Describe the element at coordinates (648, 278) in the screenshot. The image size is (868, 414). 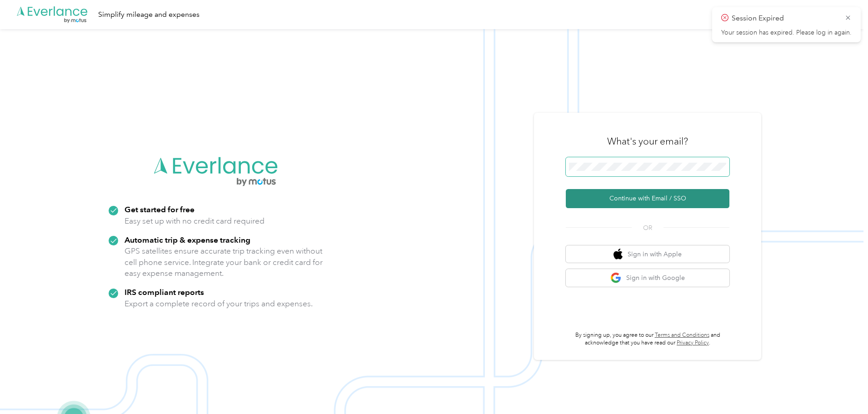
I see `button: google logoSign in with Google` at that location.